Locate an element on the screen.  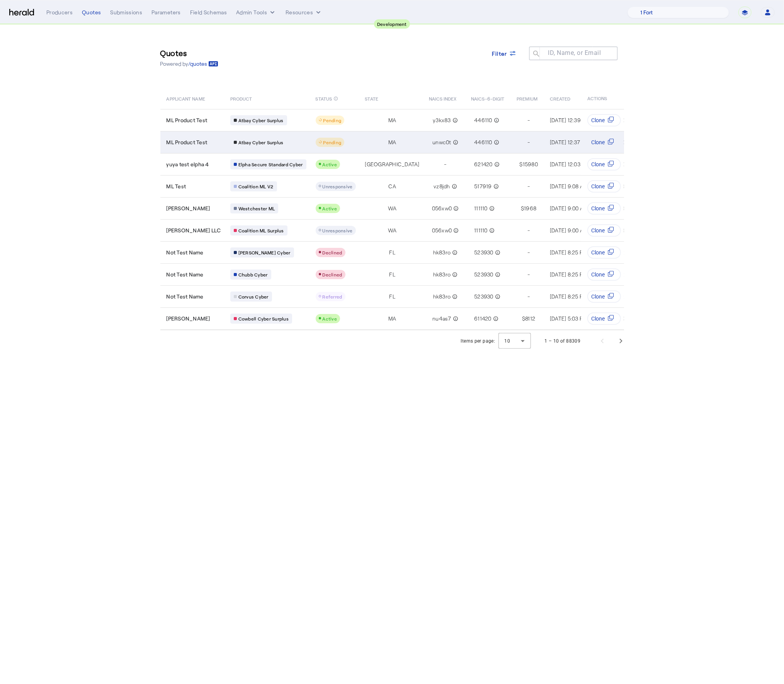
span: vz8jdh is located at coordinates (442, 186).